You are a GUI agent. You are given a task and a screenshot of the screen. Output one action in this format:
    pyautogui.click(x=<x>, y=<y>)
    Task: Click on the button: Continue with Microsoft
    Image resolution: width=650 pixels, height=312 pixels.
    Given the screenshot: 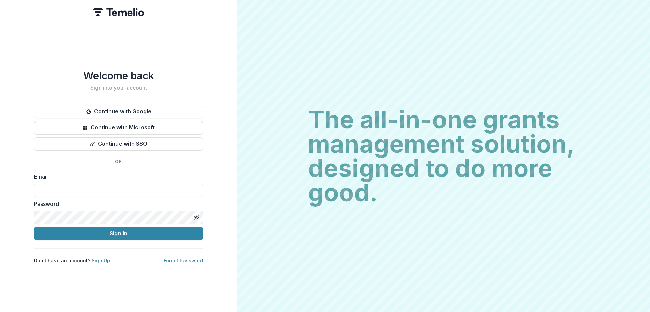 What is the action you would take?
    pyautogui.click(x=118, y=128)
    